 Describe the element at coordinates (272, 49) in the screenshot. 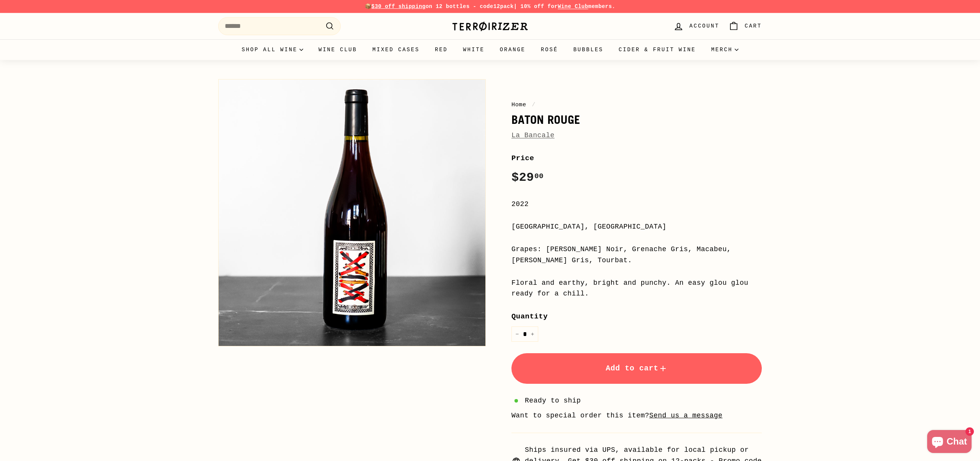

I see `summary: Shop all wine` at that location.